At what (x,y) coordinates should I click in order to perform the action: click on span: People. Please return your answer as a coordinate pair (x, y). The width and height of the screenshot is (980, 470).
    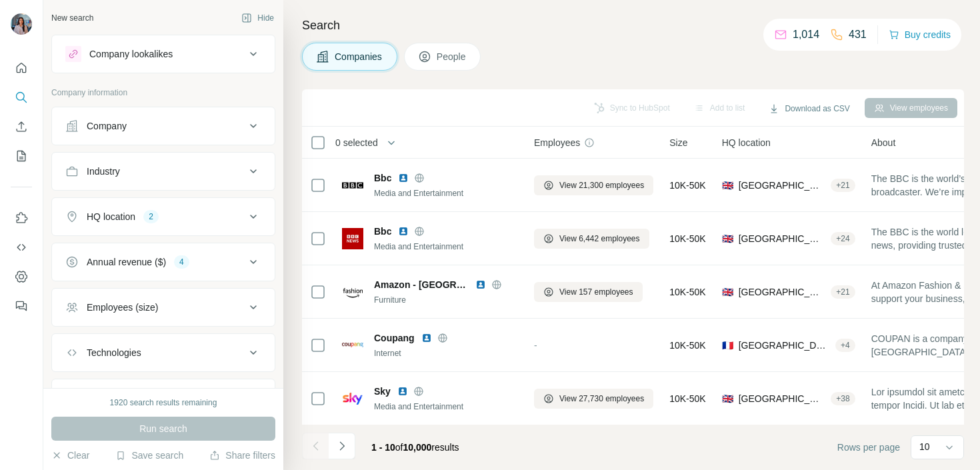
    Looking at the image, I should click on (452, 56).